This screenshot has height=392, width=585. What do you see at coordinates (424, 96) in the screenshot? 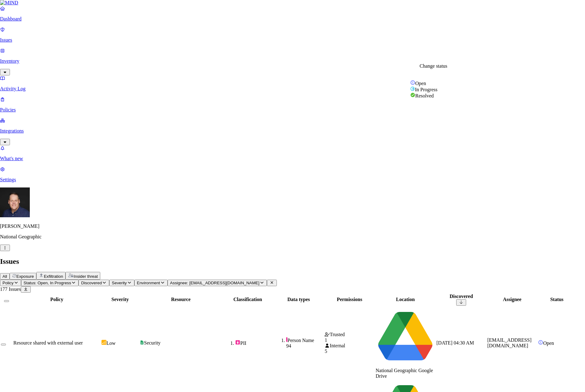
I see `span: Resolved` at bounding box center [424, 96].